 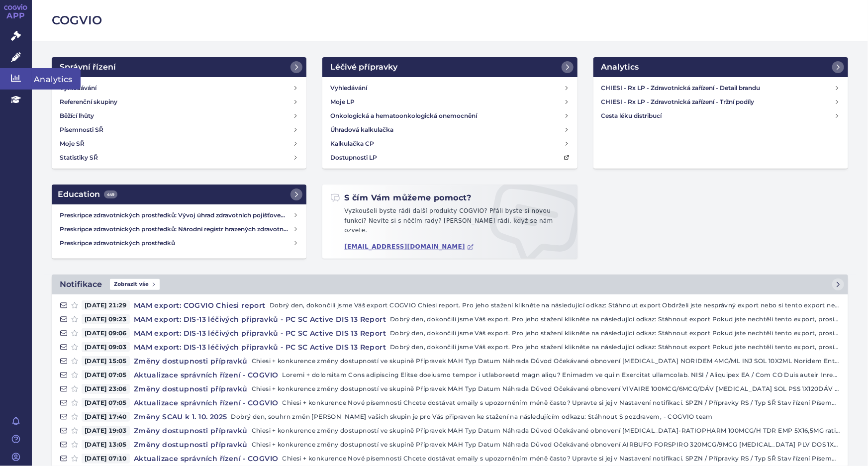 What do you see at coordinates (88, 195) in the screenshot?
I see `h2: Education` at bounding box center [88, 195].